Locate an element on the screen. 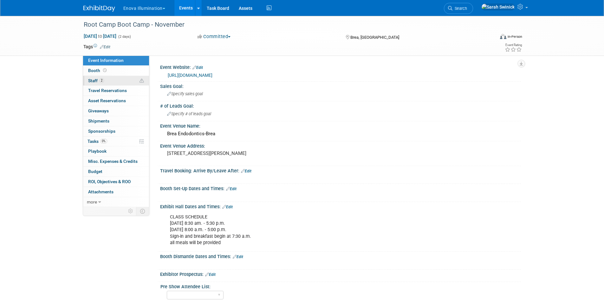 The image size is (604, 300). span: Playbook is located at coordinates (97, 151).